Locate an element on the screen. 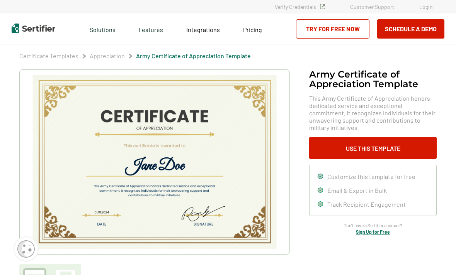 The height and width of the screenshot is (275, 456). span: Army Certificate of Appreciation​ Template is located at coordinates (193, 56).